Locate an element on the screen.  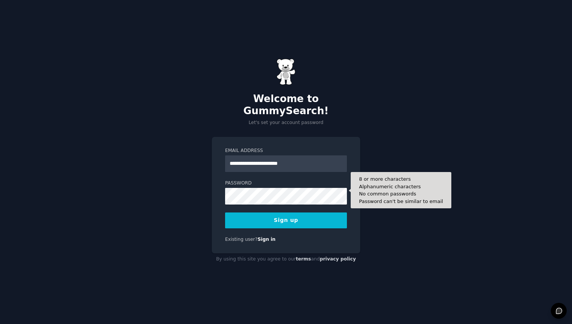
a: terms is located at coordinates (303, 259).